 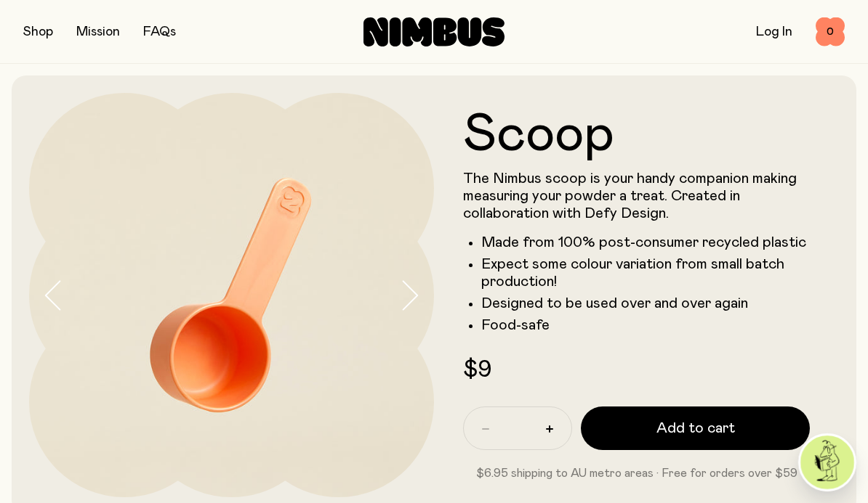 I want to click on a: Mission, so click(x=98, y=32).